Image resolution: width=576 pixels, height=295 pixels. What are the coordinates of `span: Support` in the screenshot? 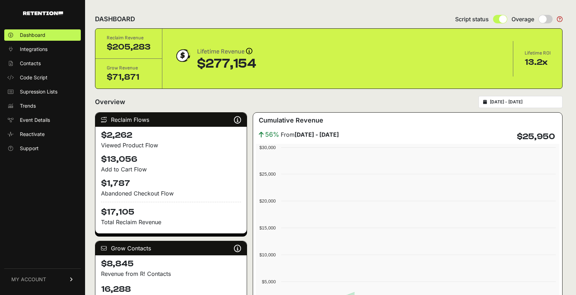 It's located at (29, 148).